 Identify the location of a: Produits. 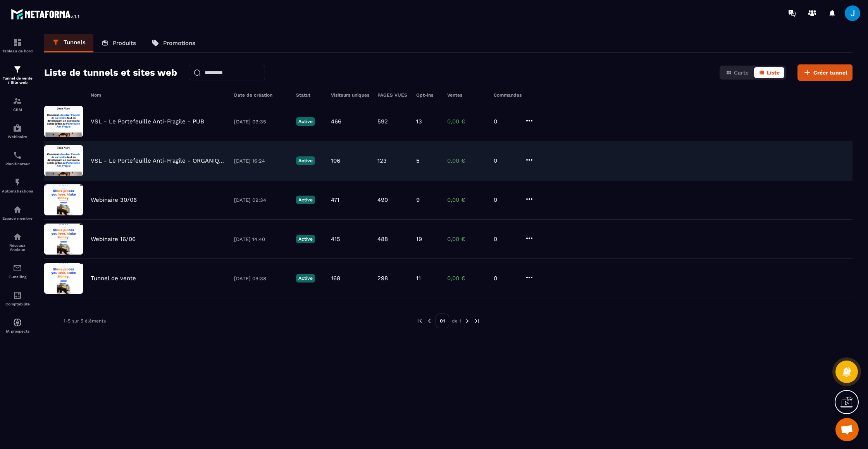
(119, 43).